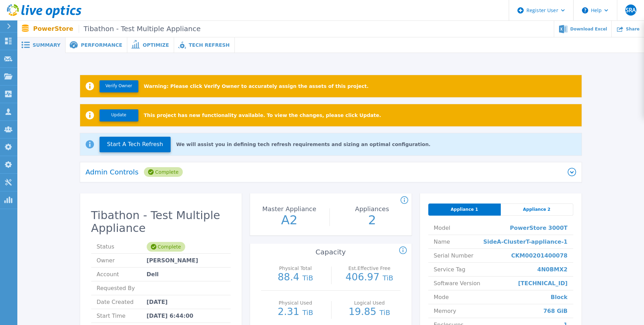 This screenshot has height=325, width=644. What do you see at coordinates (119, 86) in the screenshot?
I see `button: Verify Owner` at bounding box center [119, 86].